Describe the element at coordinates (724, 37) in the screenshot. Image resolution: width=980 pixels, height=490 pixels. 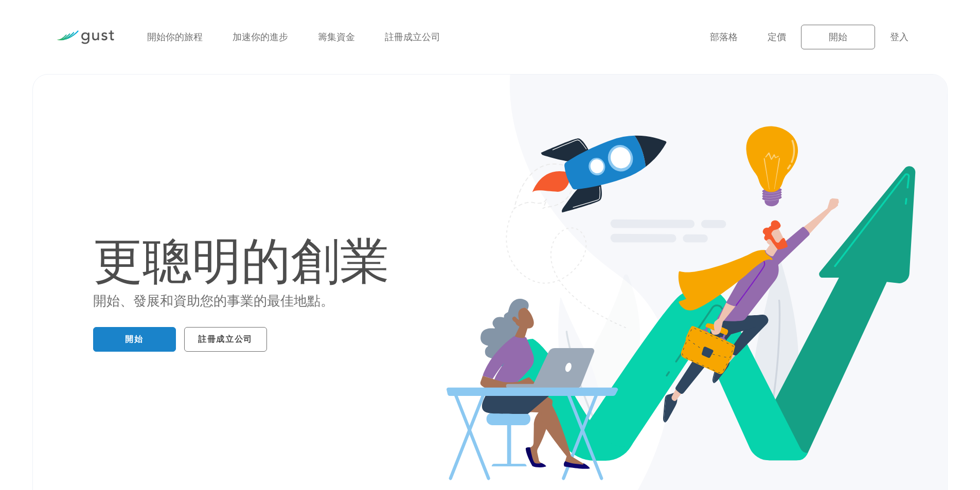
I see `a: 部落格` at that location.